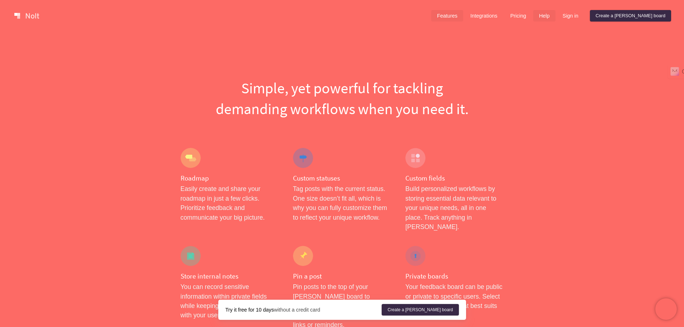 Image resolution: width=684 pixels, height=327 pixels. I want to click on a: Integrations, so click(483, 16).